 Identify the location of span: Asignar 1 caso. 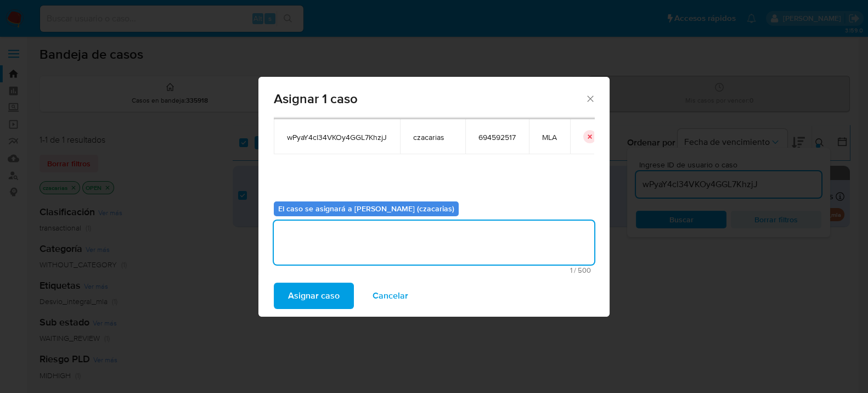
(429, 99).